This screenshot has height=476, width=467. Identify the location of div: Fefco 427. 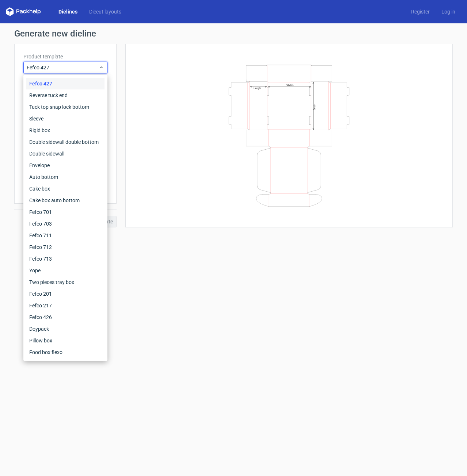
(65, 84).